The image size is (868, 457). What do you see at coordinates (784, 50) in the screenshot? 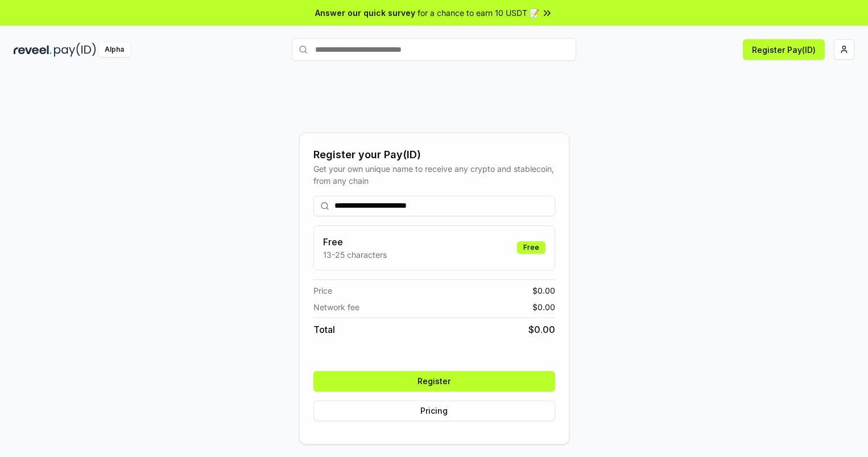
I see `button: Register Pay(ID)` at bounding box center [784, 50].